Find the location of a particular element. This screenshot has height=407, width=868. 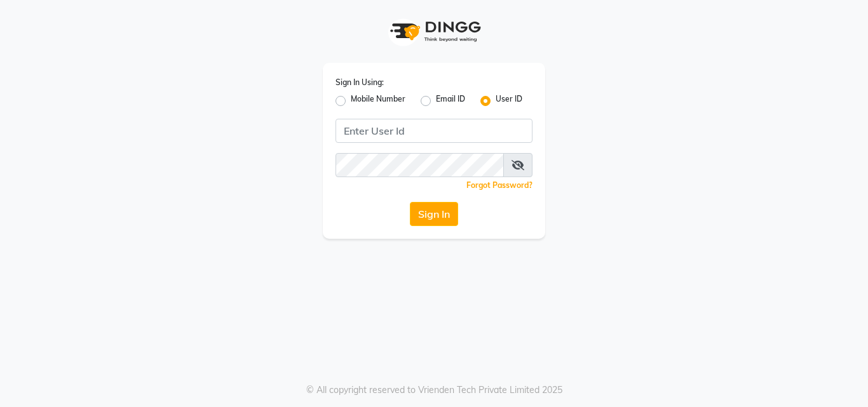

a: Forgot Password? is located at coordinates (499, 185).